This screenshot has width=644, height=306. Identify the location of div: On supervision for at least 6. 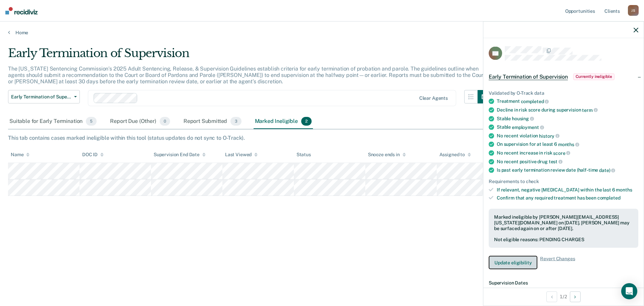
(568, 144).